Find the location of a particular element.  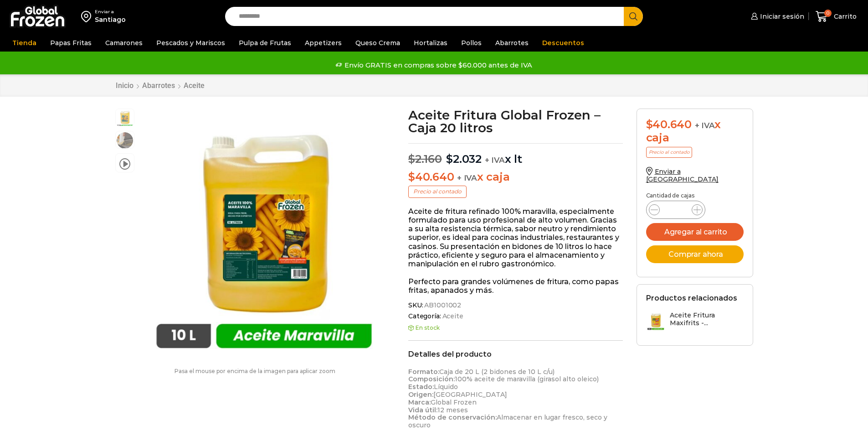

strong: Método de conservación: is located at coordinates (453, 417).